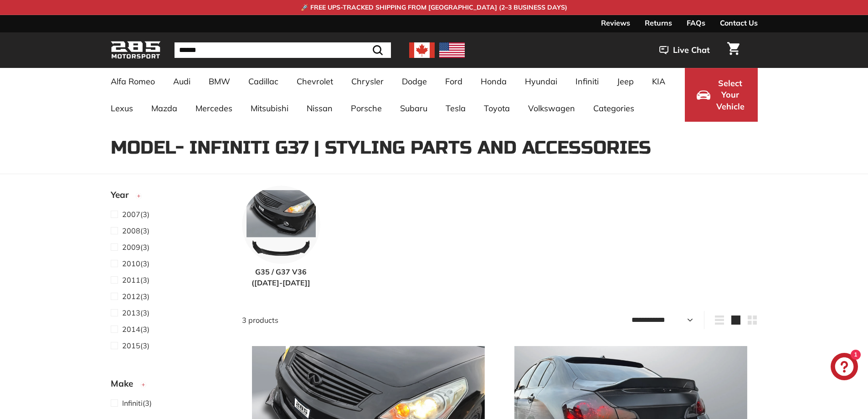 The image size is (868, 419). I want to click on span: Live Chat, so click(691, 50).